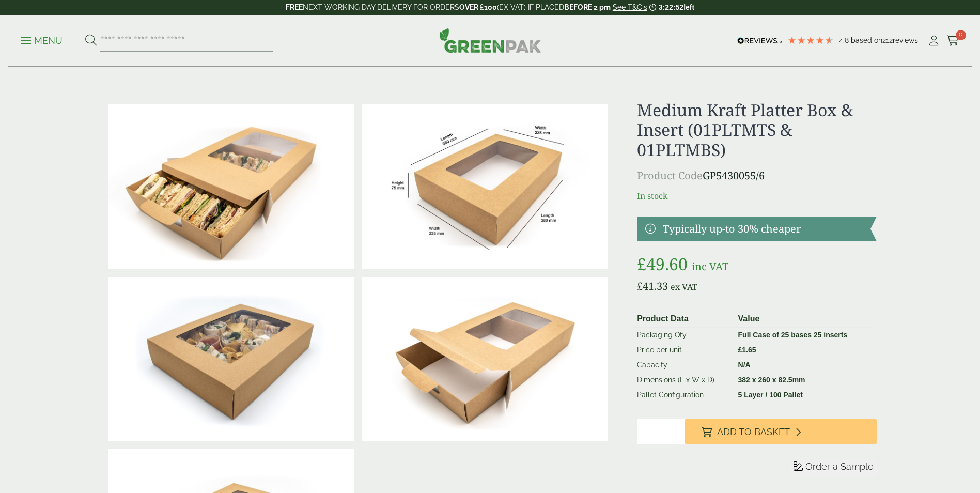 This screenshot has width=980, height=493. What do you see at coordinates (683, 380) in the screenshot?
I see `td: Dimensions (L x W x D)` at bounding box center [683, 380].